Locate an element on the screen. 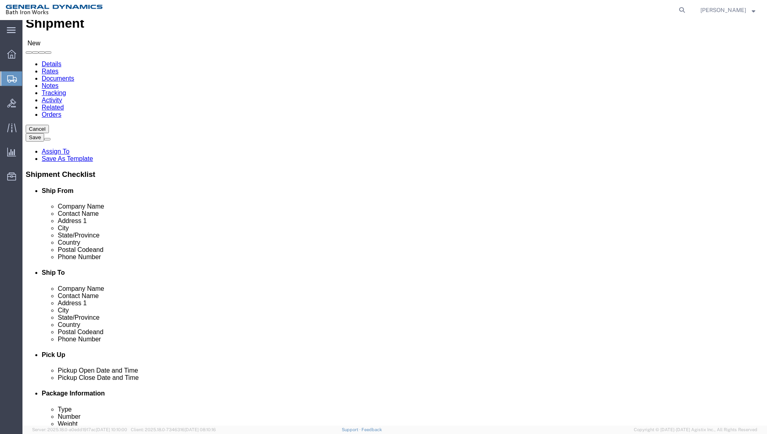  span: Debbie Brey is located at coordinates (723, 10).